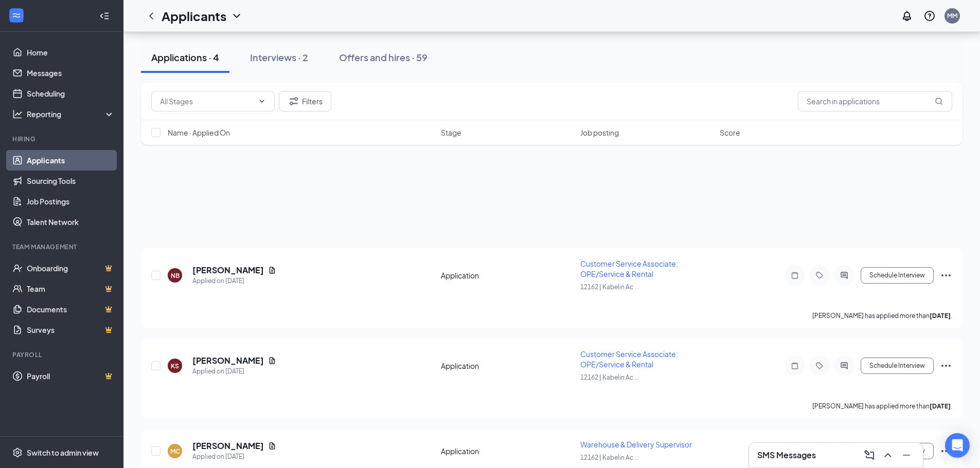 This screenshot has width=980, height=468. Describe the element at coordinates (730, 133) in the screenshot. I see `span: Score` at that location.